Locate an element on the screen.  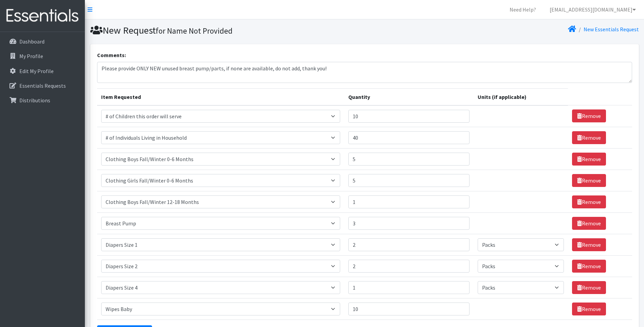
a: My Profile is located at coordinates (43, 56).